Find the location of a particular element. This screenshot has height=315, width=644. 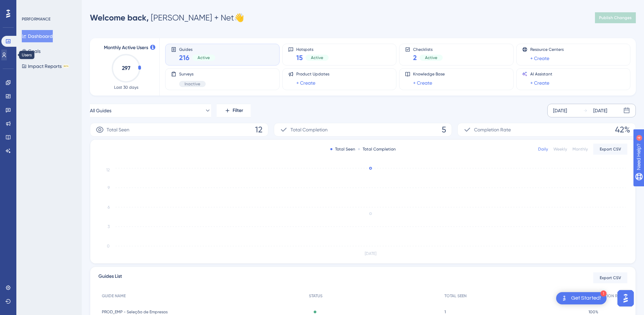

span: Resource Centers is located at coordinates (547, 49).